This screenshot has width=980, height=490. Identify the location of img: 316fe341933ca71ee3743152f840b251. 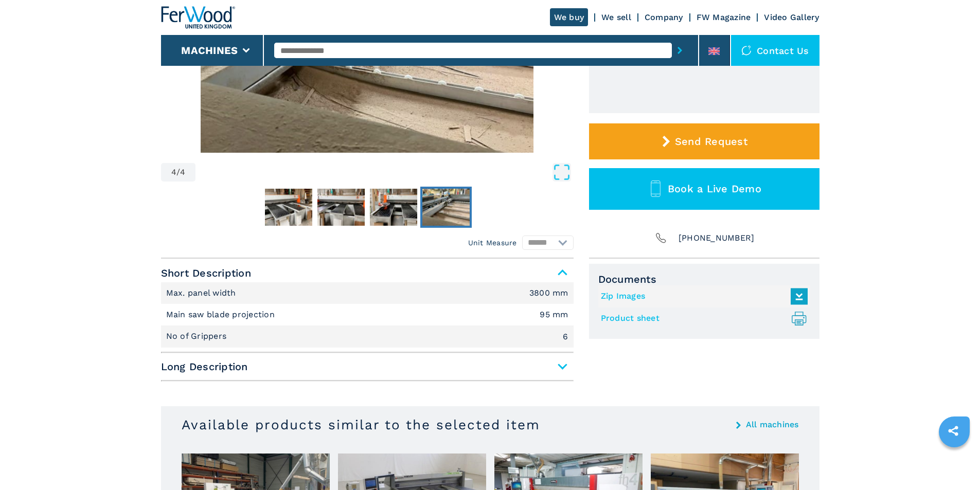
(394, 207).